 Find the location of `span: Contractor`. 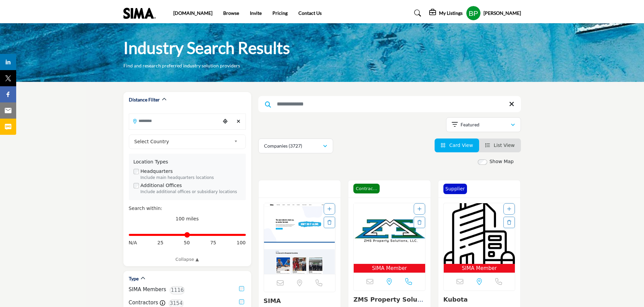

span: Contractor is located at coordinates (366, 188).